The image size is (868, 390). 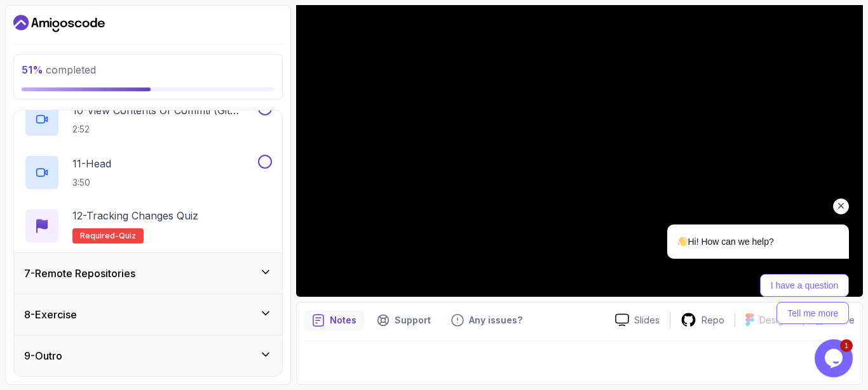 What do you see at coordinates (637, 320) in the screenshot?
I see `a: Slides` at bounding box center [637, 320].